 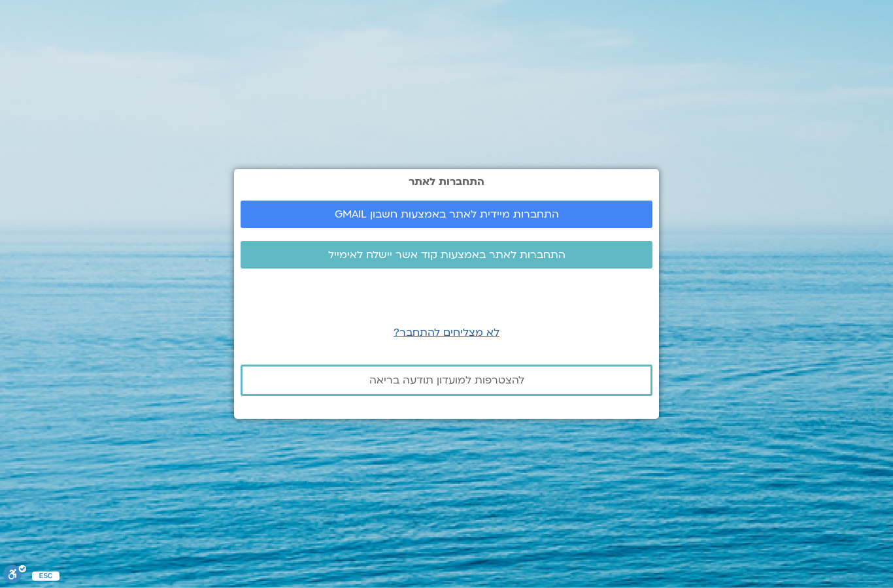 I want to click on h2: התחברות לאתר, so click(x=446, y=182).